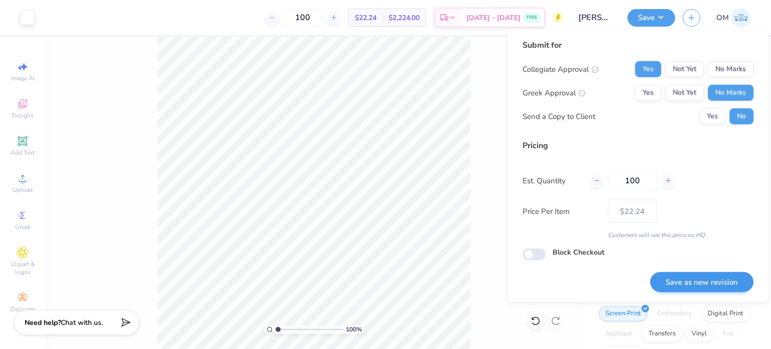 The width and height of the screenshot is (771, 349). I want to click on div: Applique, so click(619, 334).